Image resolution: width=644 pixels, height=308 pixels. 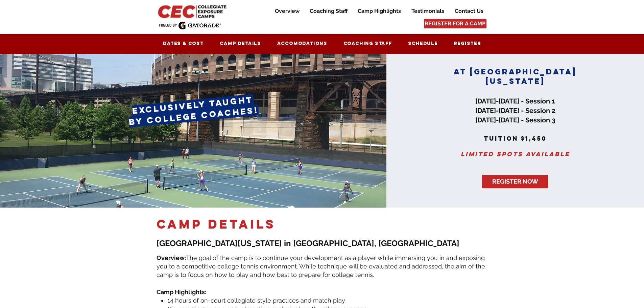 I want to click on p: Contact Us, so click(x=469, y=11).